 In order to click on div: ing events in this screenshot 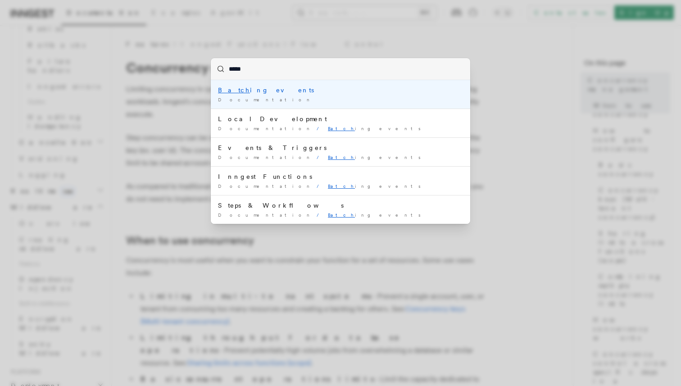, I will do `click(340, 90)`.